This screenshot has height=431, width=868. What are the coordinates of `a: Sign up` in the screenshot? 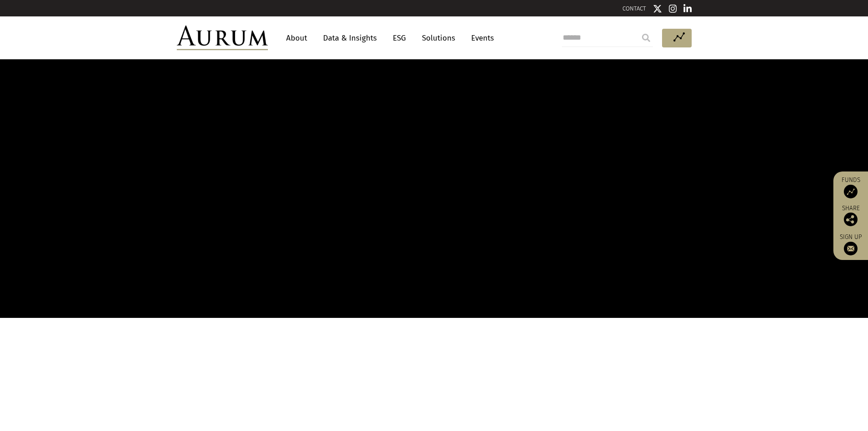 It's located at (851, 244).